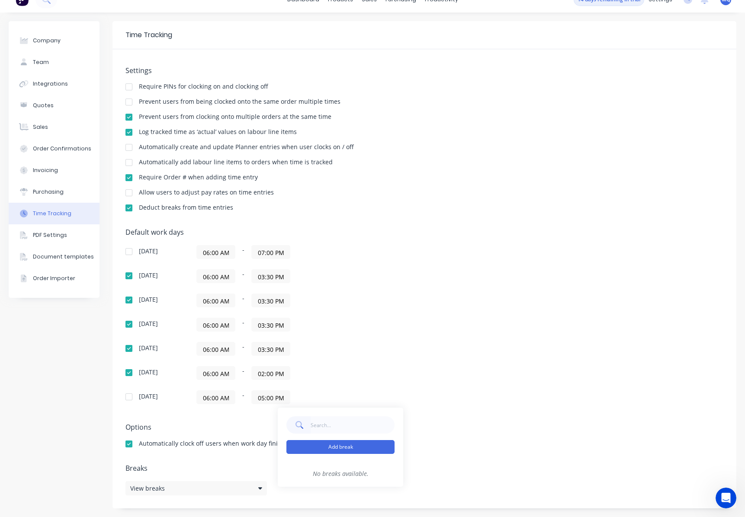 The width and height of the screenshot is (745, 517). Describe the element at coordinates (43, 106) in the screenshot. I see `div: Quotes` at that location.